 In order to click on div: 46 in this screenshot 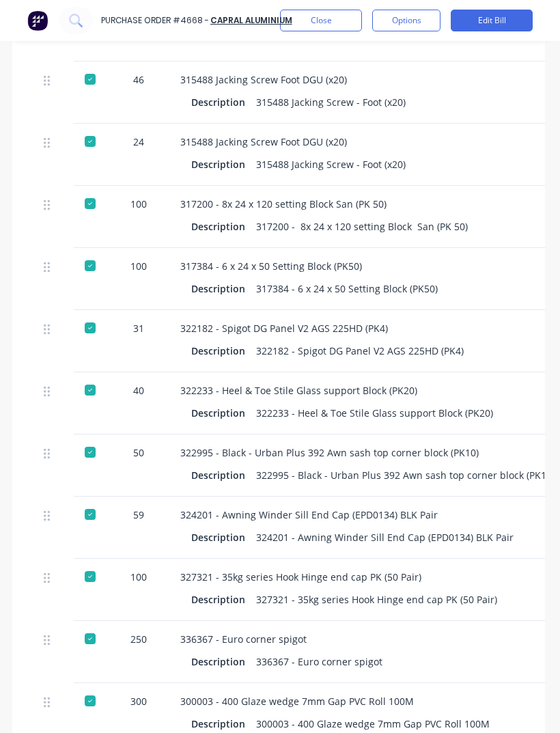, I will do `click(138, 79)`.